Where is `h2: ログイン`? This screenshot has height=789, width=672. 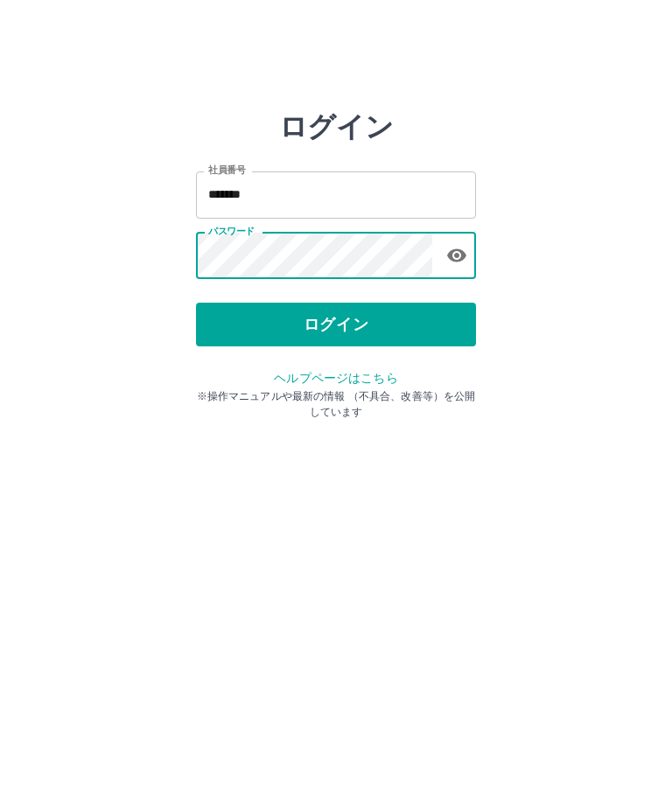
h2: ログイン is located at coordinates (336, 127).